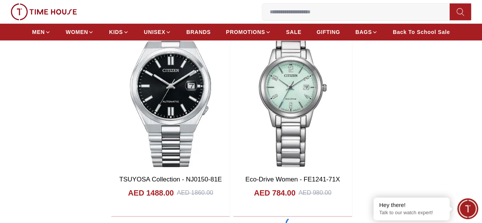  What do you see at coordinates (170, 94) in the screenshot?
I see `img: TSUYOSA Collection - NJ0150-81E` at bounding box center [170, 94].